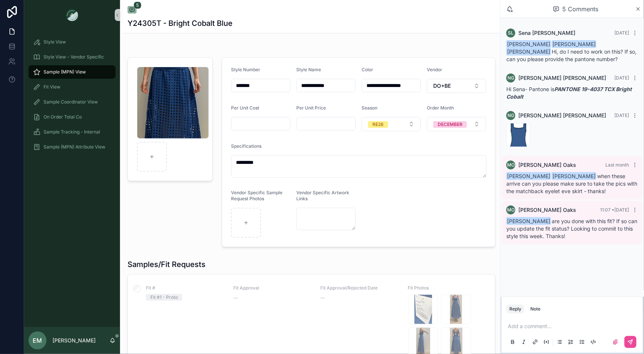 The height and width of the screenshot is (354, 644). I want to click on span: Style View, so click(55, 42).